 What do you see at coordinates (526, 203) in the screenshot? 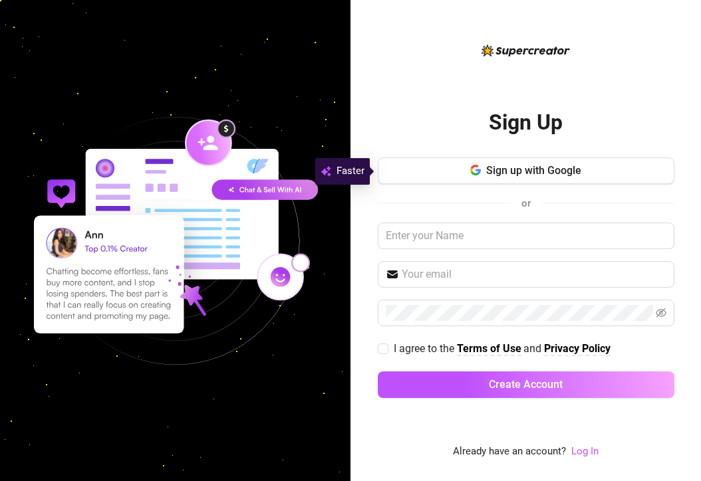
I see `span: or` at bounding box center [526, 203].